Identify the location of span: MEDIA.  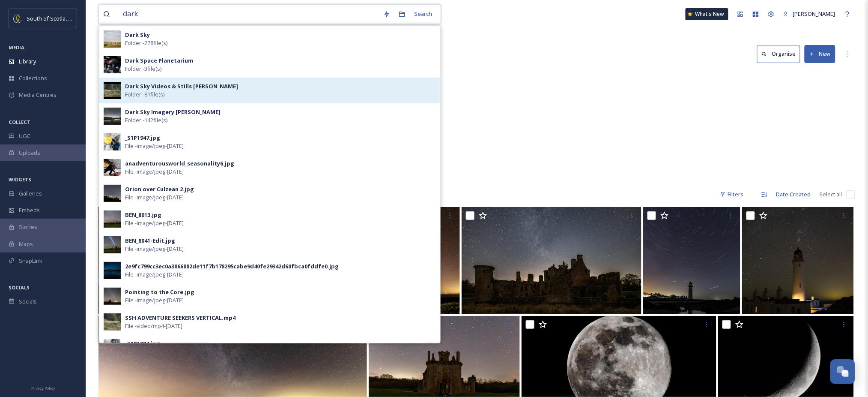
(16, 47).